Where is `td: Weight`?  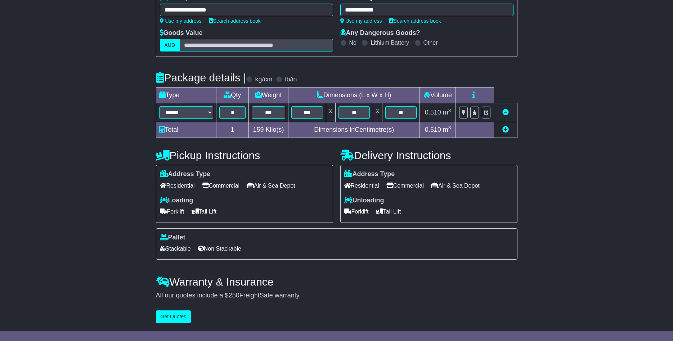 td: Weight is located at coordinates (268, 95).